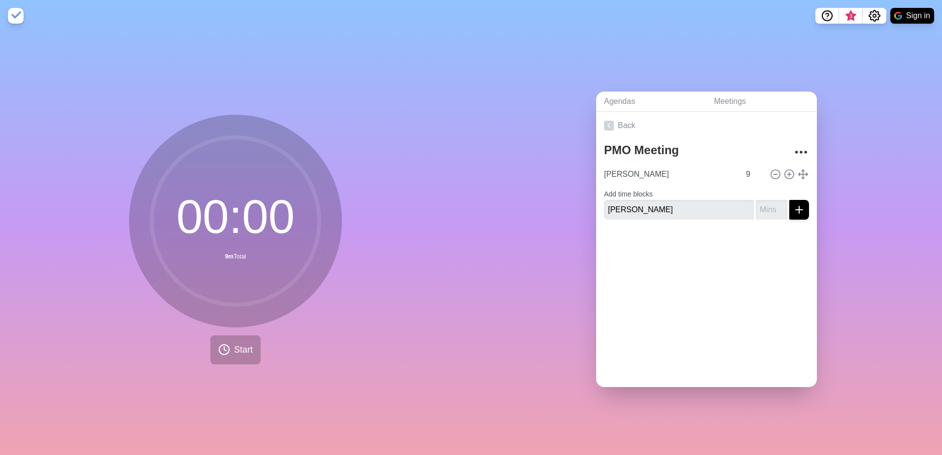 Image resolution: width=942 pixels, height=455 pixels. What do you see at coordinates (801, 152) in the screenshot?
I see `button: More` at bounding box center [801, 152].